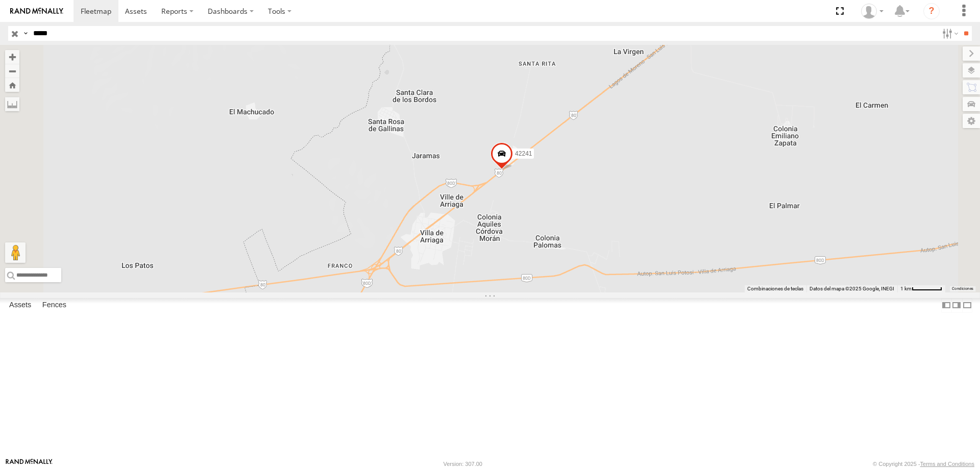  Describe the element at coordinates (906, 289) in the screenshot. I see `span: 1 km` at that location.